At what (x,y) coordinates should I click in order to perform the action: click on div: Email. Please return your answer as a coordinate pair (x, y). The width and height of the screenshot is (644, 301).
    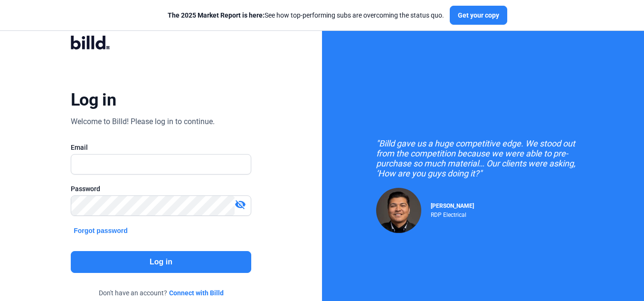
    Looking at the image, I should click on (161, 148).